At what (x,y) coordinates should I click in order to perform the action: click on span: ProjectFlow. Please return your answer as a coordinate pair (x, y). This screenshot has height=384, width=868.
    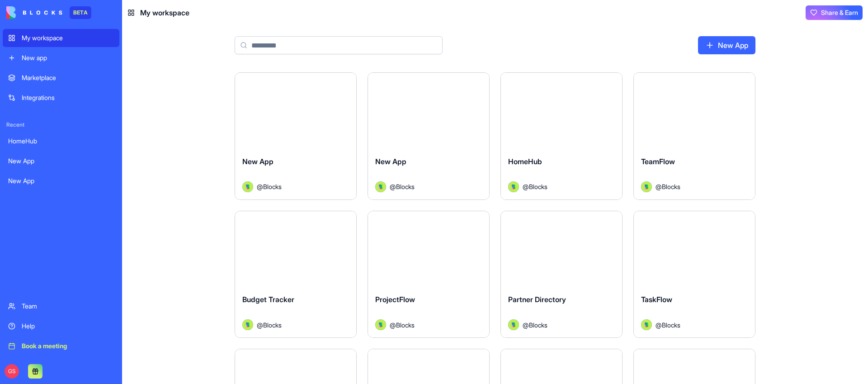
    Looking at the image, I should click on (395, 299).